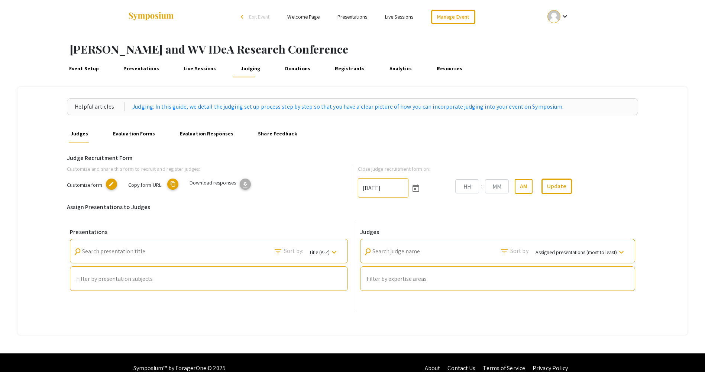  What do you see at coordinates (251, 68) in the screenshot?
I see `a: Judging` at bounding box center [251, 68].